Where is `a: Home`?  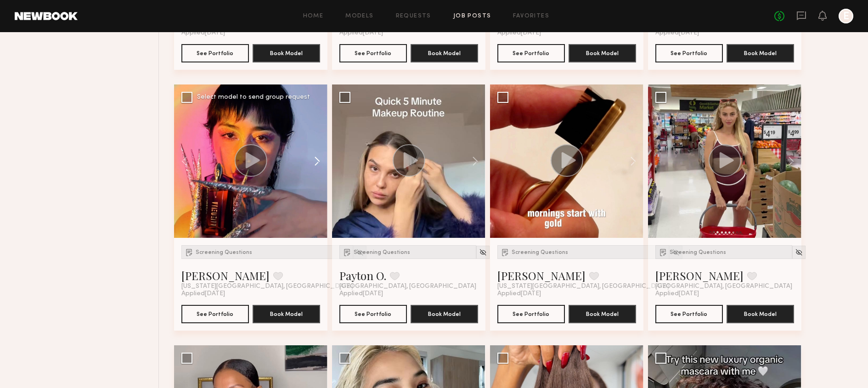
a: Home is located at coordinates (313, 16).